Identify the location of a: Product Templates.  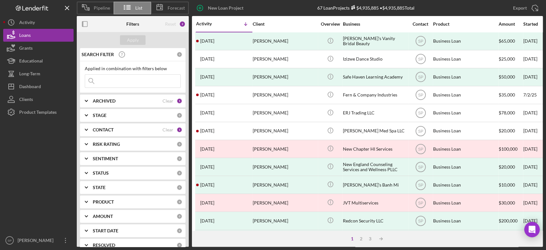
(38, 112).